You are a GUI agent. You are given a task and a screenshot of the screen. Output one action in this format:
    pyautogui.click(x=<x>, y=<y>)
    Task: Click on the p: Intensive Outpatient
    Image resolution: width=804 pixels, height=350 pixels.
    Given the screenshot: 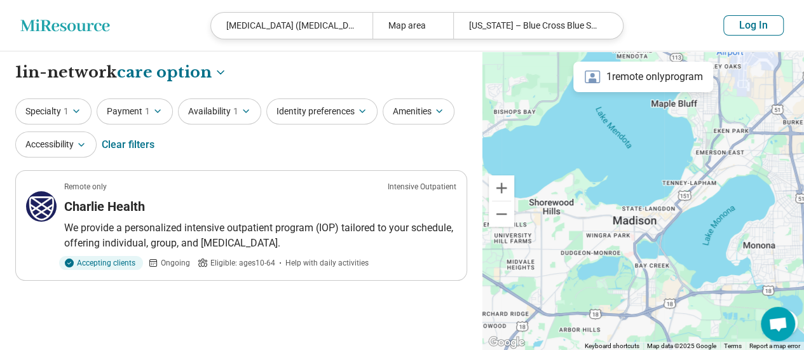 What is the action you would take?
    pyautogui.click(x=422, y=187)
    